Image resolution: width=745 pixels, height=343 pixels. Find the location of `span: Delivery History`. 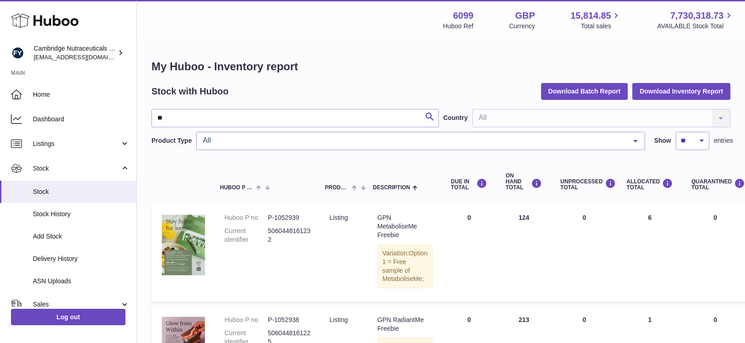

span: Delivery History is located at coordinates (81, 259).